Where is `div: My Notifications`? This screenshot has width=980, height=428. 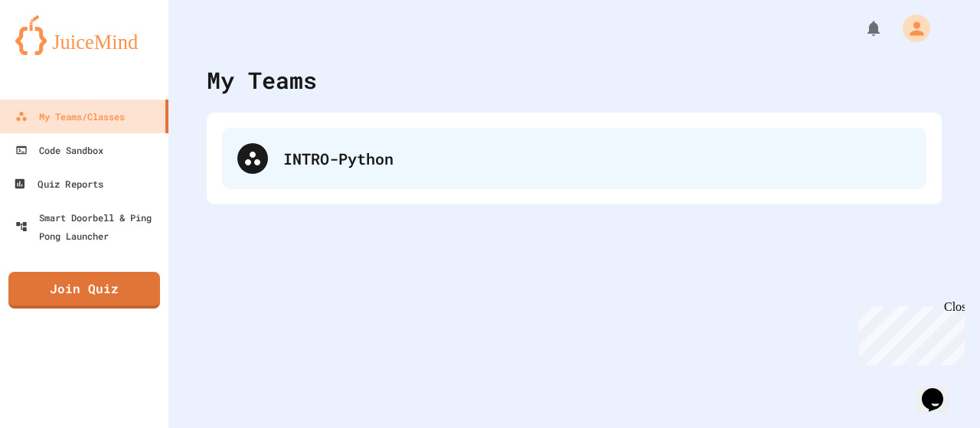
div: My Notifications is located at coordinates (861, 28).